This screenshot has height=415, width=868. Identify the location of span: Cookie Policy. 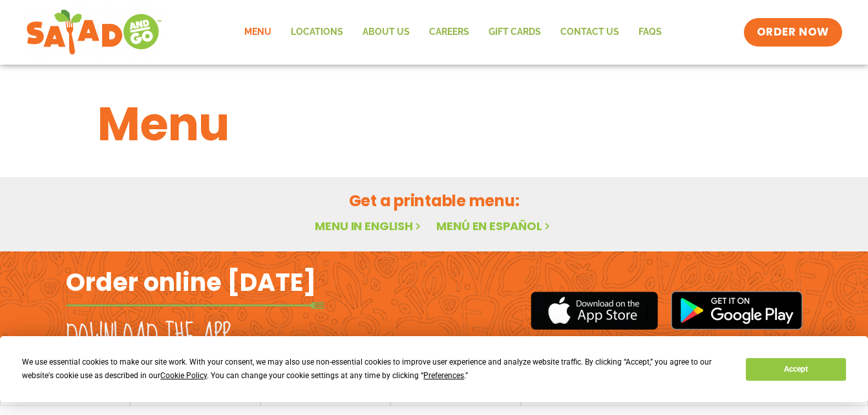
(184, 376).